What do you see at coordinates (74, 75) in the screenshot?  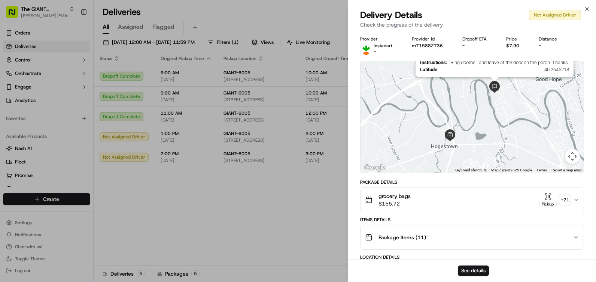 I see `div: Start new chat` at bounding box center [74, 75].